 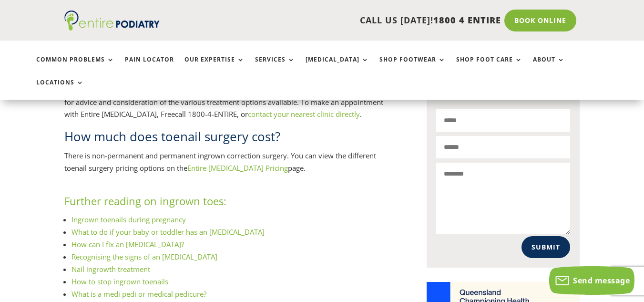 I want to click on a: Entire Podiatry, so click(x=112, y=27).